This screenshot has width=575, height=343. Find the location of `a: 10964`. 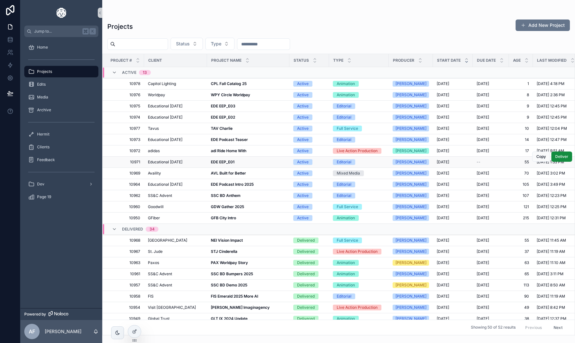

a: 10964 is located at coordinates (125, 184).